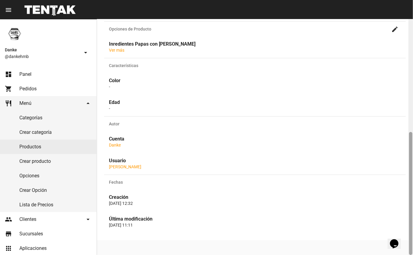 Image resolution: width=413 pixels, height=255 pixels. What do you see at coordinates (131, 219) in the screenshot?
I see `strong: Última modificación` at bounding box center [131, 219].